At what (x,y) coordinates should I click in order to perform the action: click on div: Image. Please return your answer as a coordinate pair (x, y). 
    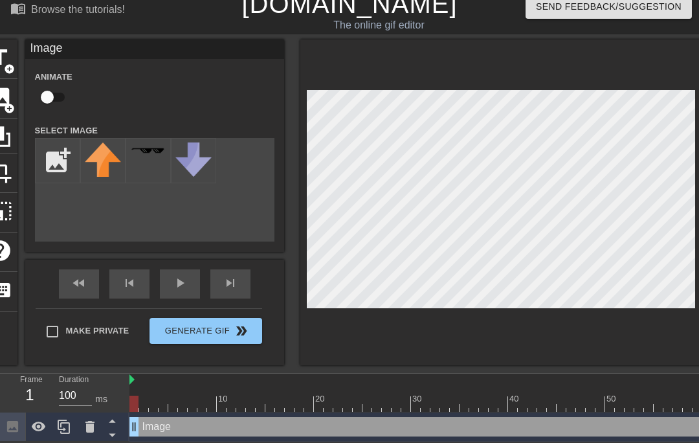
    Looking at the image, I should click on (155, 49).